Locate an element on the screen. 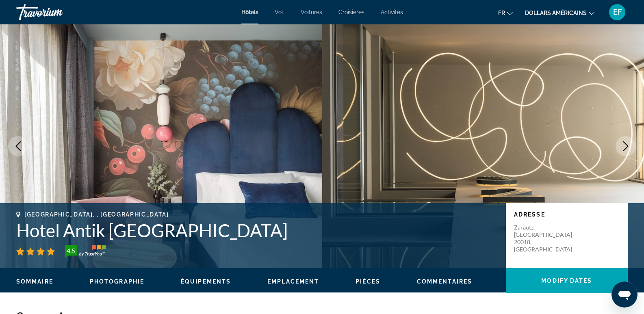 Image resolution: width=644 pixels, height=314 pixels. a: Activités is located at coordinates (392, 12).